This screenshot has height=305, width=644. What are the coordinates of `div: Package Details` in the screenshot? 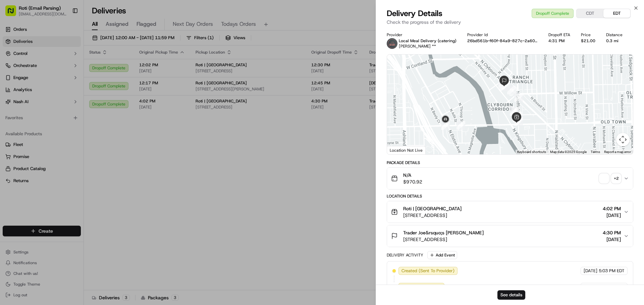 It's located at (510, 163).